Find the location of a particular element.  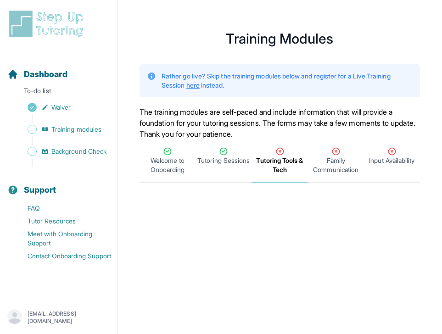

button: Dashboard is located at coordinates (58, 69).